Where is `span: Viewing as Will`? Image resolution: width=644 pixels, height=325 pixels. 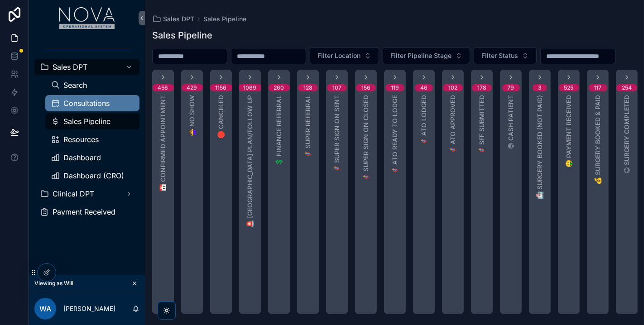 span: Viewing as Will is located at coordinates (54, 284).